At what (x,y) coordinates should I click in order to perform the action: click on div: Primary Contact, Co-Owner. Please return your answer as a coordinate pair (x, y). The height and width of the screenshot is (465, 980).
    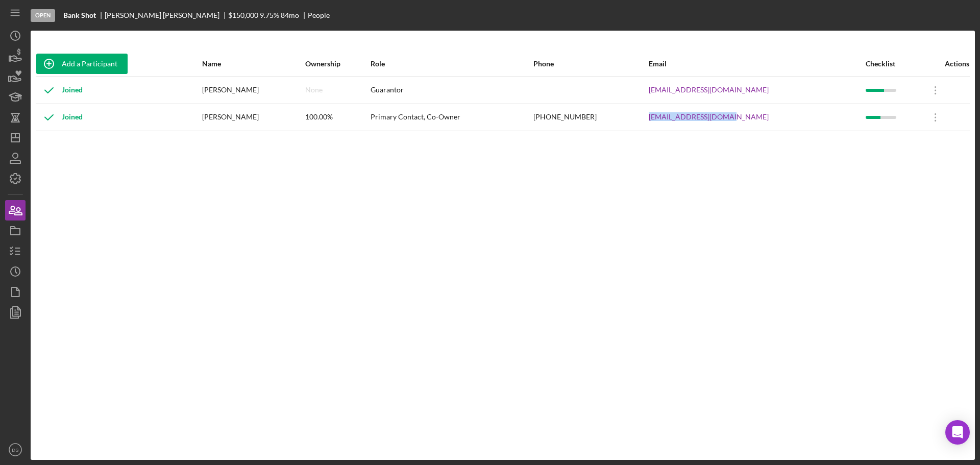
    Looking at the image, I should click on (451, 117).